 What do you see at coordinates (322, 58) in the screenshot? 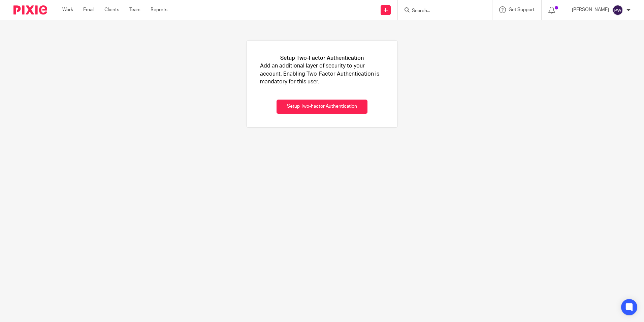
I see `h1: Setup Two-Factor Authentication` at bounding box center [322, 58].